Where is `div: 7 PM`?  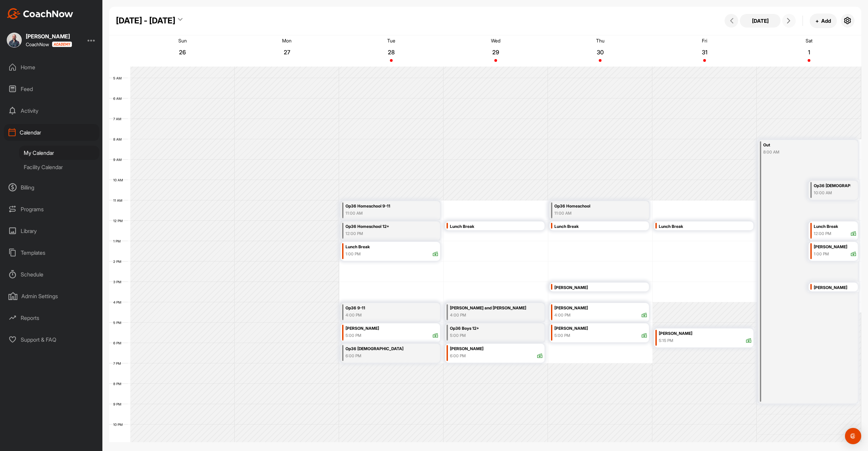
div: 7 PM is located at coordinates (118, 363).